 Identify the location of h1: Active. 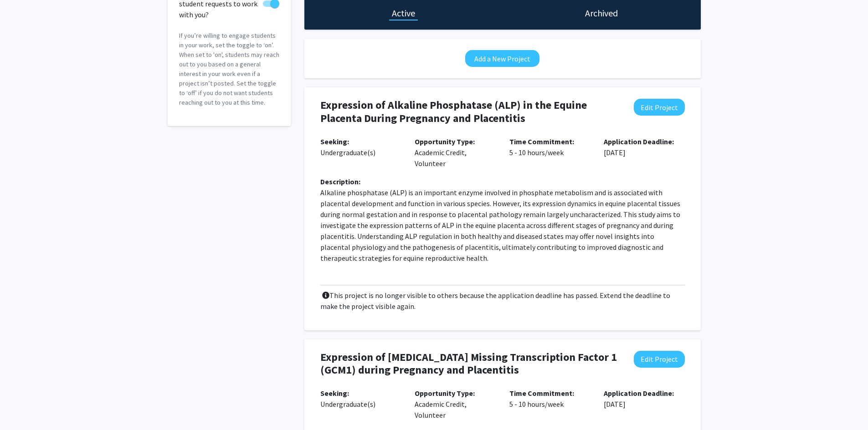
(404, 13).